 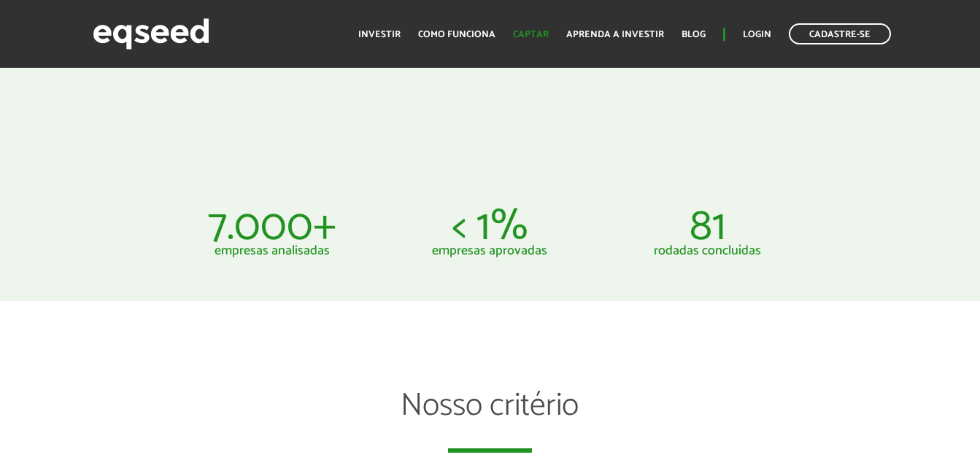 I want to click on p: 81, so click(x=707, y=226).